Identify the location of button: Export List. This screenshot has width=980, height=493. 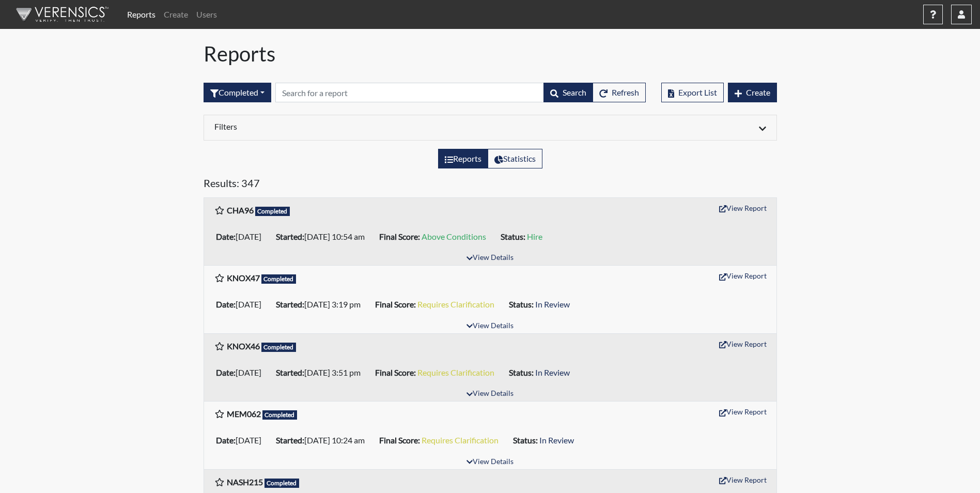
(692, 92).